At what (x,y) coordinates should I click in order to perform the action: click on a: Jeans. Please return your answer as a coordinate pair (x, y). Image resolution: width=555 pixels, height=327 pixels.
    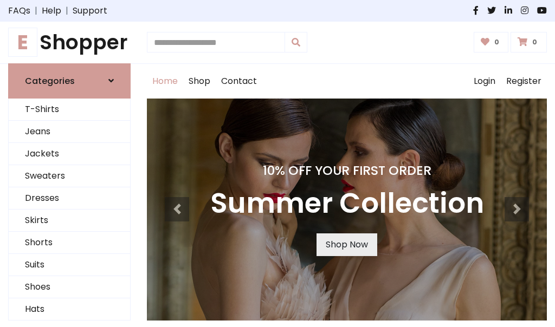
    Looking at the image, I should click on (69, 132).